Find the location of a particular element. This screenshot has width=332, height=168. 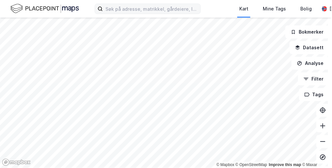

button: Bokmerker is located at coordinates (308, 32).